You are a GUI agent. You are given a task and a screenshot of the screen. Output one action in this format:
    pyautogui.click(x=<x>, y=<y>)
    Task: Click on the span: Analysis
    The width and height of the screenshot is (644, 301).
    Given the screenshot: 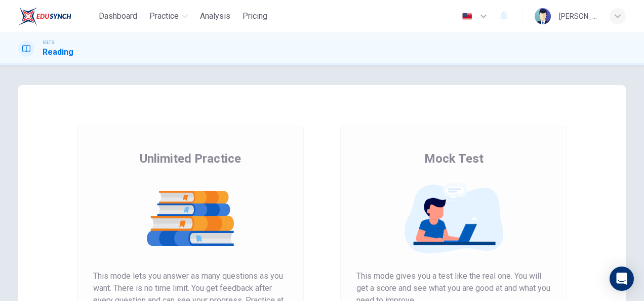 What is the action you would take?
    pyautogui.click(x=215, y=16)
    